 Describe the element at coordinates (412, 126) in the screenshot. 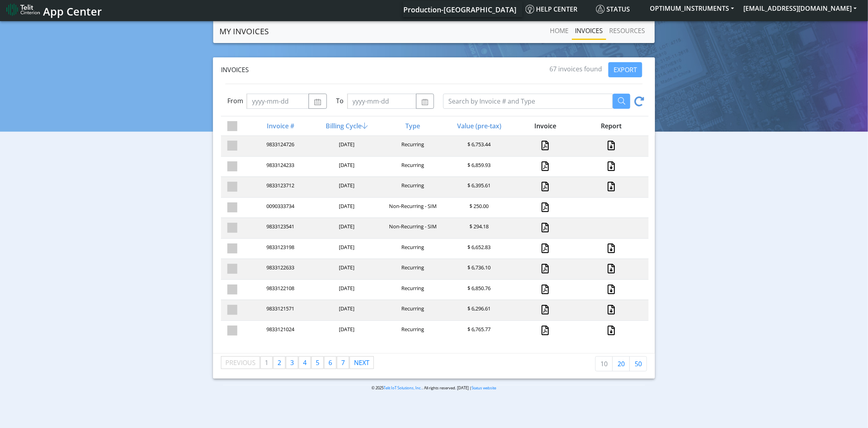

I see `div: Type` at that location.